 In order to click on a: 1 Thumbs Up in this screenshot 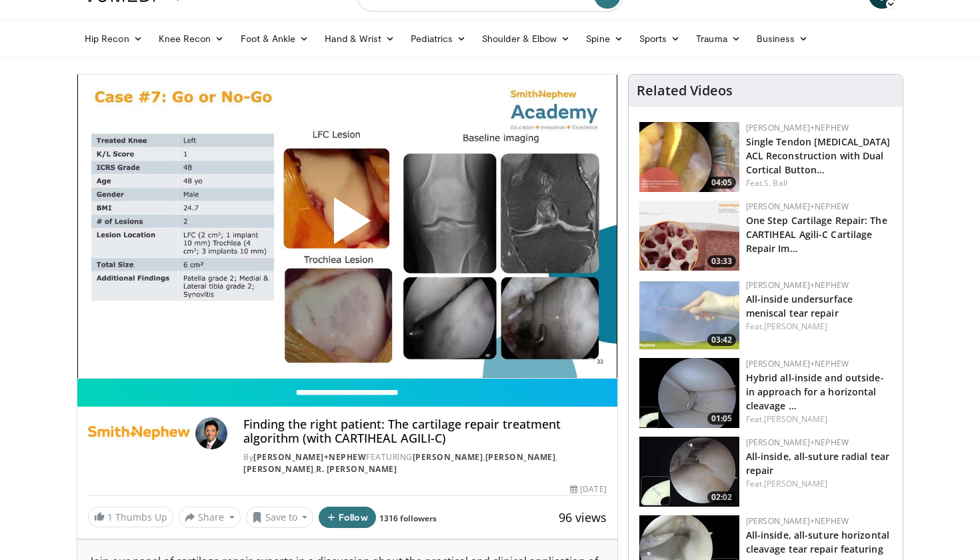, I will do `click(131, 517)`.